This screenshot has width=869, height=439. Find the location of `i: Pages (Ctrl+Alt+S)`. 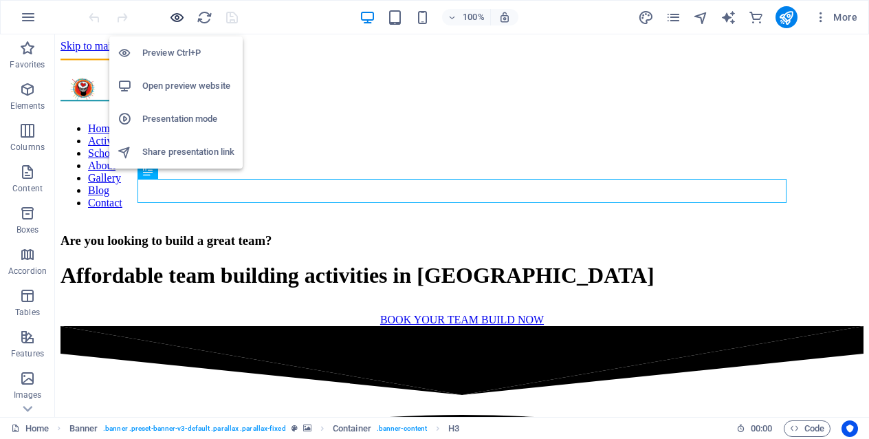

i: Pages (Ctrl+Alt+S) is located at coordinates (673, 17).